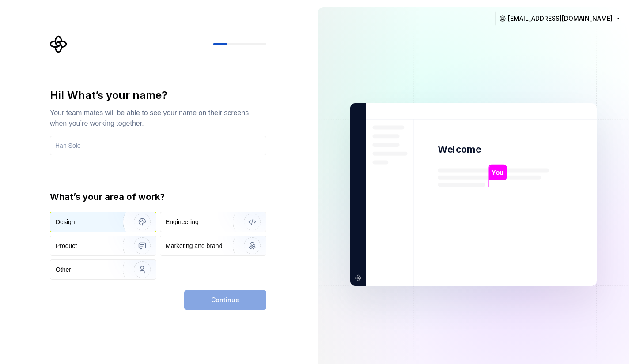 This screenshot has height=364, width=636. What do you see at coordinates (459, 149) in the screenshot?
I see `p: Welcome` at bounding box center [459, 149].